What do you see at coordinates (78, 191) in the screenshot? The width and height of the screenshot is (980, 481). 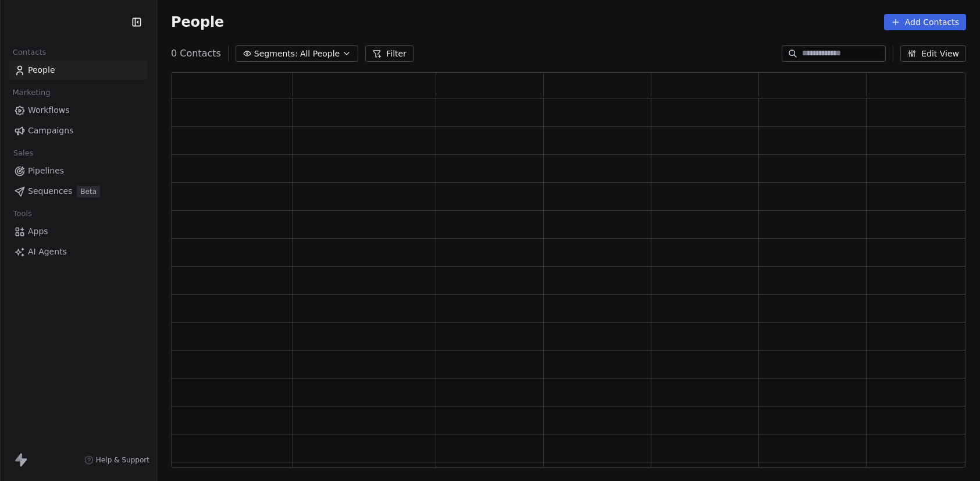 I see `a: SequencesBeta` at bounding box center [78, 191].